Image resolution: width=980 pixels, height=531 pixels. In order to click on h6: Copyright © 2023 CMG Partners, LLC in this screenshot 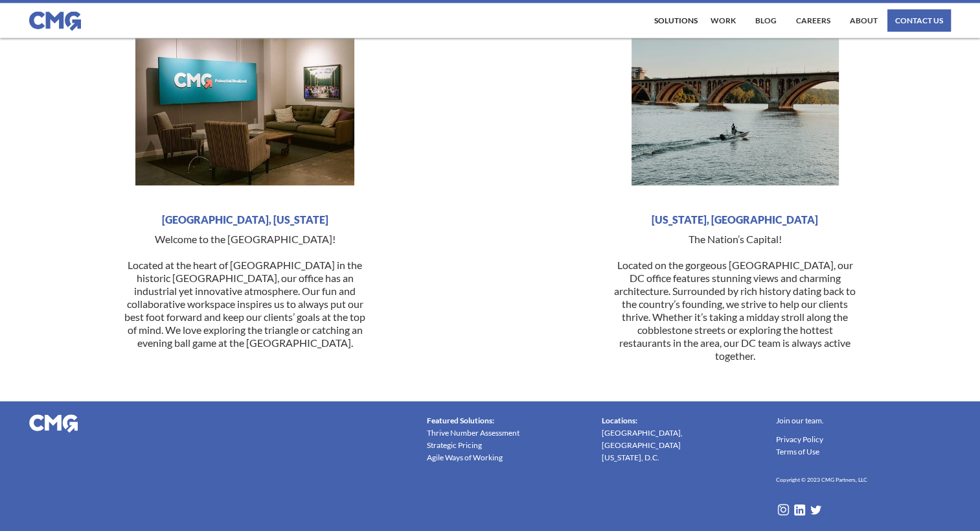, I will do `click(821, 480)`.